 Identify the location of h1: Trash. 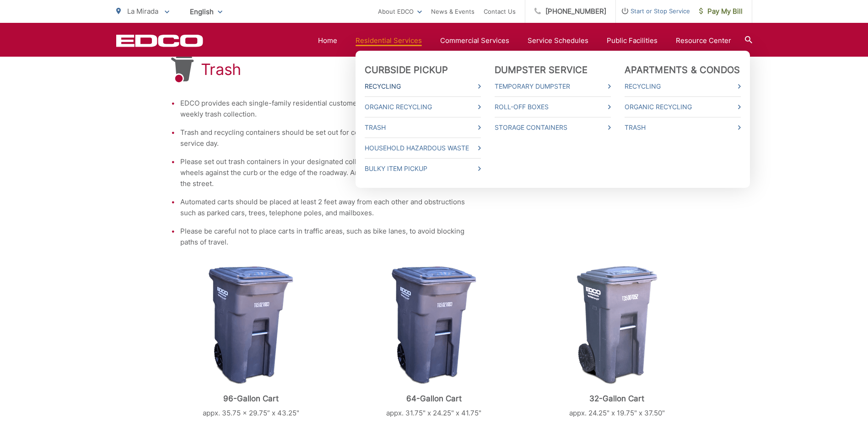
(221, 70).